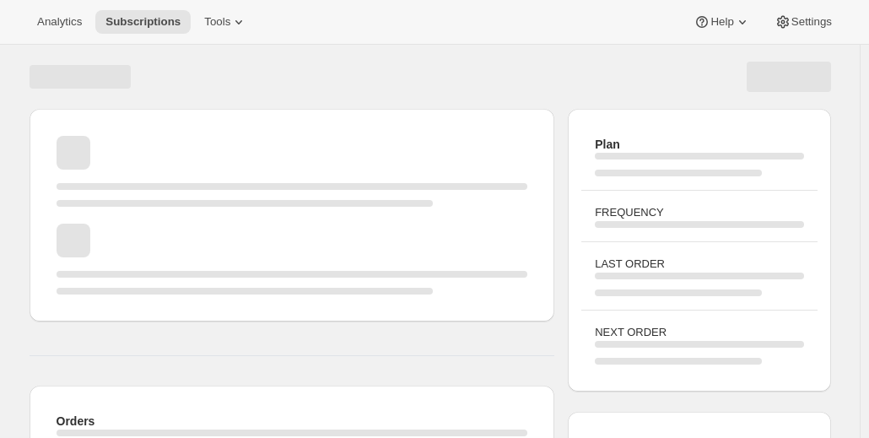 The width and height of the screenshot is (869, 438). I want to click on button: Tools, so click(225, 22).